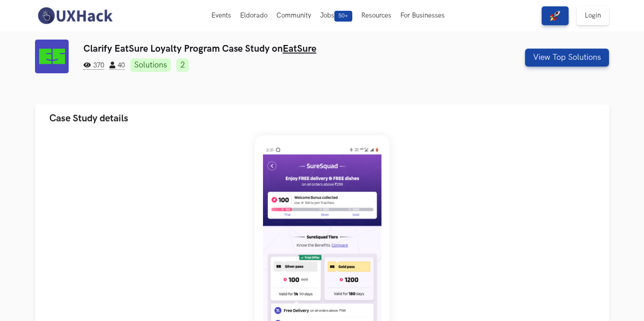 Image resolution: width=644 pixels, height=321 pixels. Describe the element at coordinates (555, 16) in the screenshot. I see `img: rocket` at that location.